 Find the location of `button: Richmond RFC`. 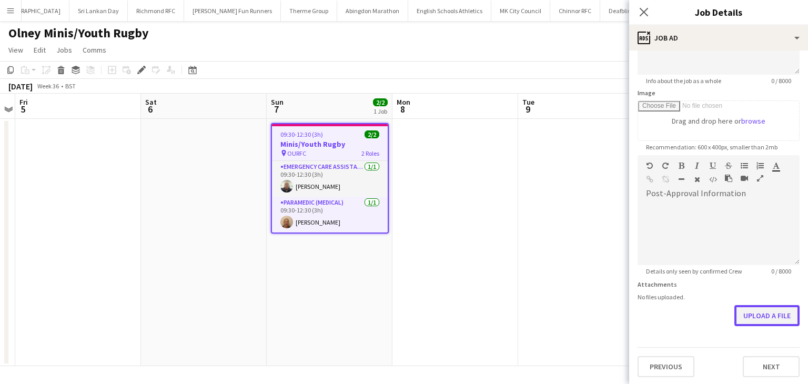

button: Richmond RFC is located at coordinates (156, 11).